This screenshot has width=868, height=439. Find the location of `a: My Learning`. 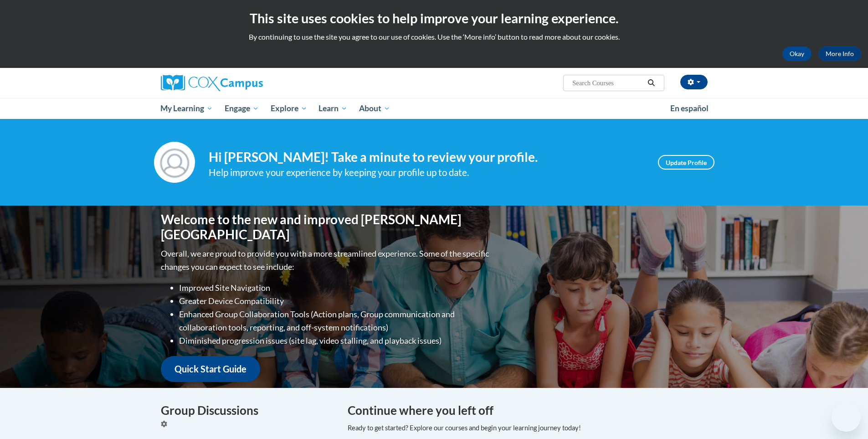

a: My Learning is located at coordinates (187, 108).